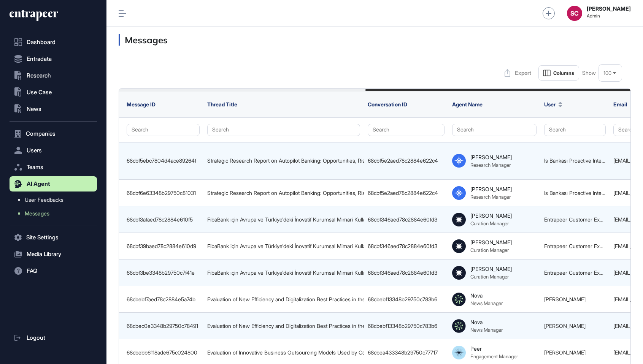  Describe the element at coordinates (53, 254) in the screenshot. I see `button: Media Library` at that location.